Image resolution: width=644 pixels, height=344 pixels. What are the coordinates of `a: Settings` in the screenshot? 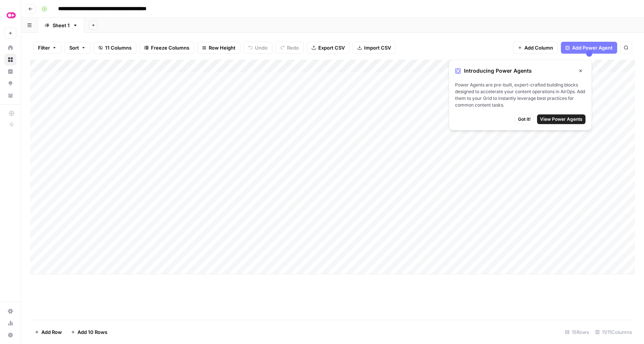 It's located at (10, 311).